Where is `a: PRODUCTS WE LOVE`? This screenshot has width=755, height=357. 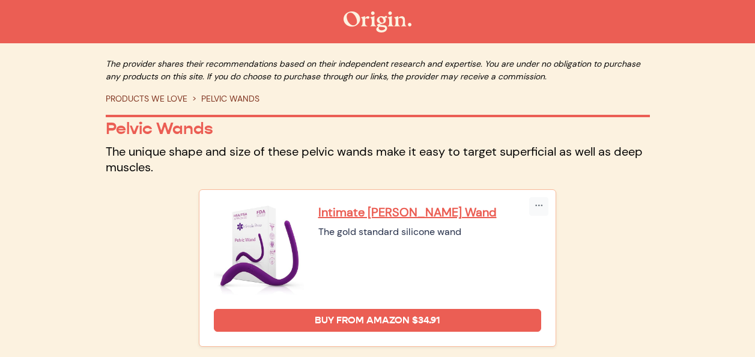
a: PRODUCTS WE LOVE is located at coordinates (147, 98).